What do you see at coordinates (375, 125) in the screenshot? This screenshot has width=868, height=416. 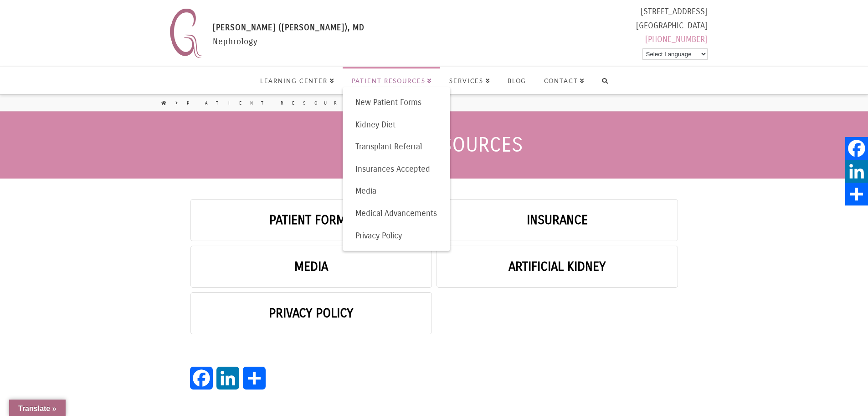 I see `span: Kidney Diet` at bounding box center [375, 125].